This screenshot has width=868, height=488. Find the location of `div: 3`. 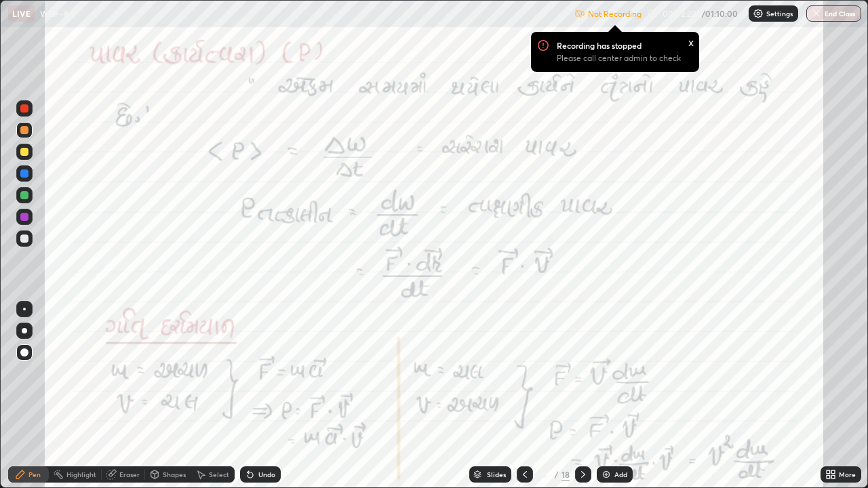

div: 3 is located at coordinates (546, 474).